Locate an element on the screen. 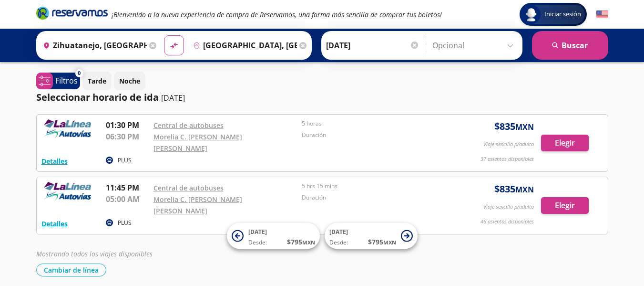  button: Cambiar de línea is located at coordinates (71, 270).